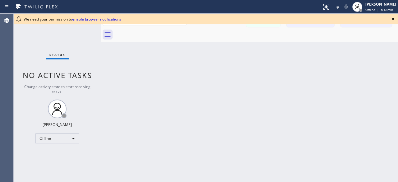 The height and width of the screenshot is (182, 398). What do you see at coordinates (72, 19) in the screenshot?
I see `span: We need your permission to` at bounding box center [72, 19].